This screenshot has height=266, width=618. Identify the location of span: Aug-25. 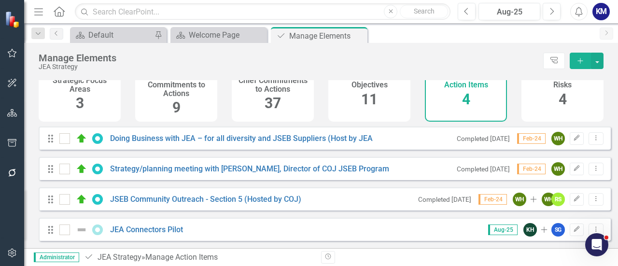
(502, 230).